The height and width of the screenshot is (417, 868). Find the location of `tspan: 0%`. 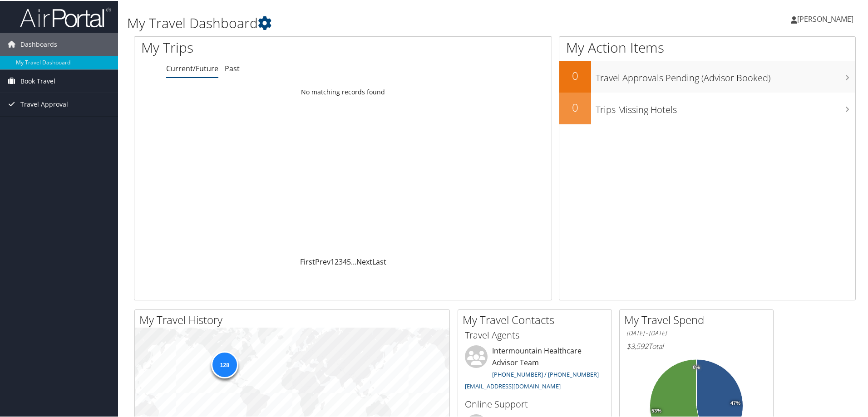

tspan: 0% is located at coordinates (696, 367).